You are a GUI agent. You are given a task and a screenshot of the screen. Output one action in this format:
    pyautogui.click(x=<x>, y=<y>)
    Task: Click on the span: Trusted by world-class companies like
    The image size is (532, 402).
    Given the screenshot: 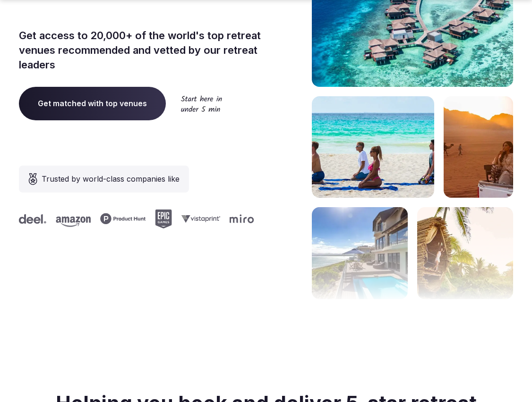 What is the action you would take?
    pyautogui.click(x=110, y=179)
    